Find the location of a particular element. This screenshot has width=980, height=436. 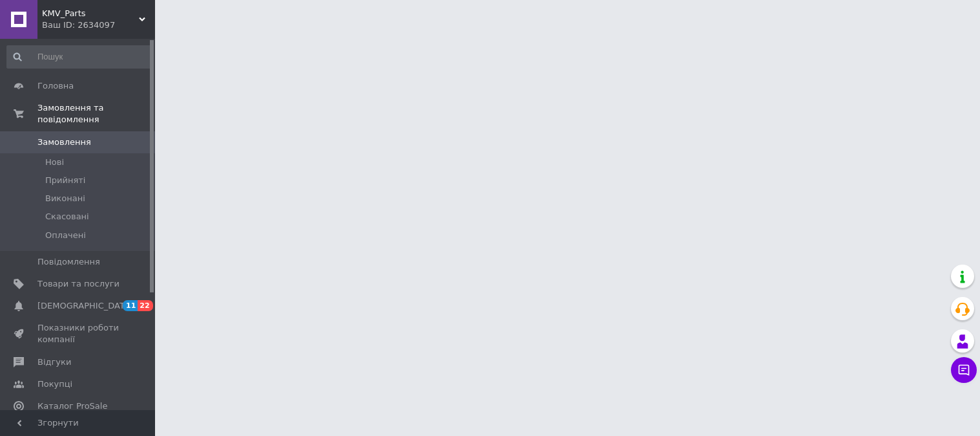

span: Виконані is located at coordinates (66, 199).